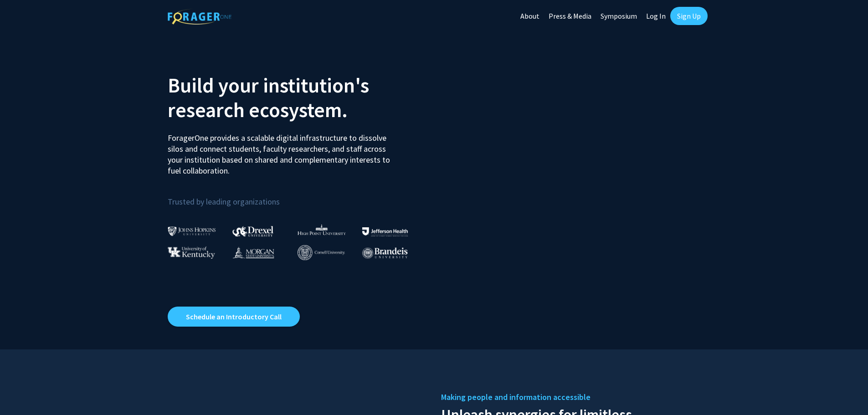  I want to click on p: ForagerOne provides a scalable digital infrastructure to dissolve silos and connect students, fac..., so click(282, 151).